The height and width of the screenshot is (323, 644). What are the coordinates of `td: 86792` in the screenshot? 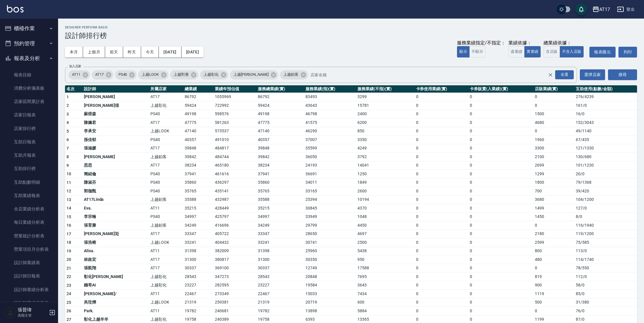 It's located at (280, 97).